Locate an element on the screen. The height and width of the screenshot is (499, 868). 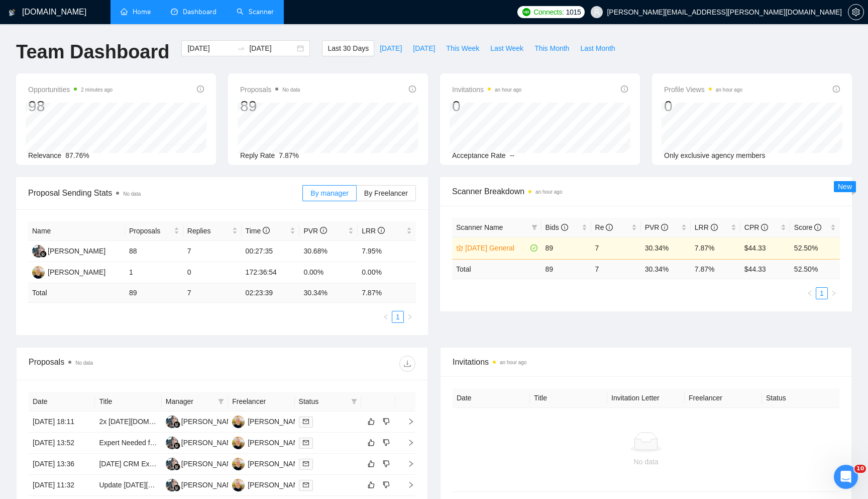
td: 0.00% is located at coordinates (387, 273).